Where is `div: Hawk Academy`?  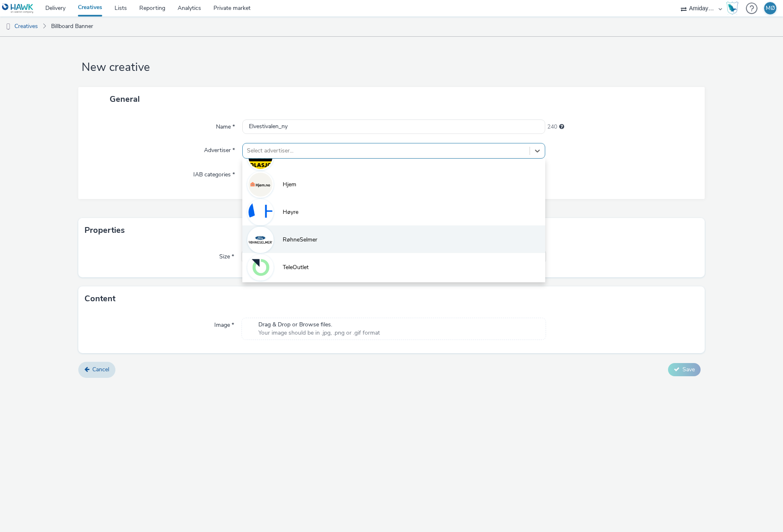 div: Hawk Academy is located at coordinates (732, 8).